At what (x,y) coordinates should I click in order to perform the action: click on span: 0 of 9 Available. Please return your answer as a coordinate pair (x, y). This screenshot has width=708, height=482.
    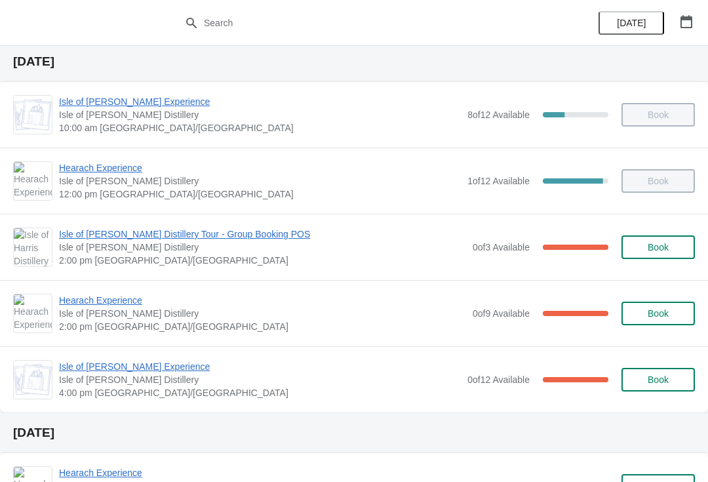
    Looking at the image, I should click on (501, 314).